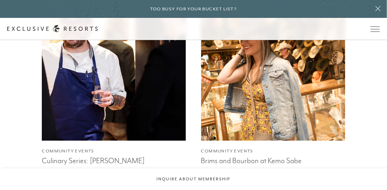 The width and height of the screenshot is (387, 190). Describe the element at coordinates (273, 160) in the screenshot. I see `h3: Brims and Bourbon at Kemo Sabe` at that location.